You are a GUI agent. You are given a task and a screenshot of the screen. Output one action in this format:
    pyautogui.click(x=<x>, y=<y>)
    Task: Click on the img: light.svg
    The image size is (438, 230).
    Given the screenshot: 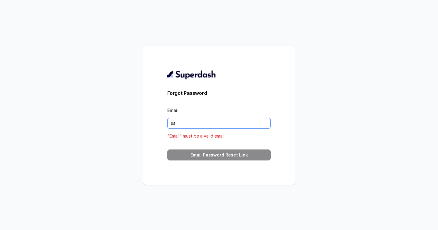 What is the action you would take?
    pyautogui.click(x=192, y=75)
    